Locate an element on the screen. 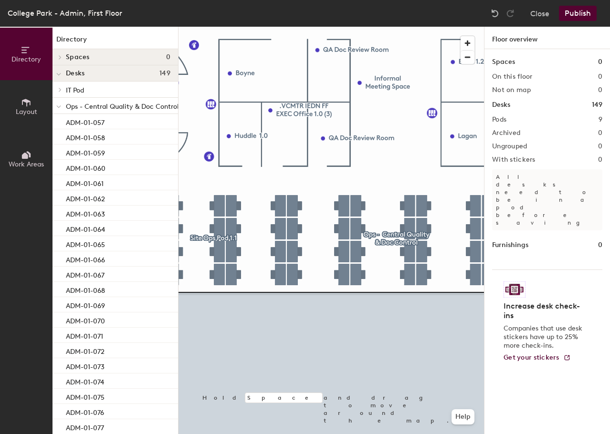 The height and width of the screenshot is (434, 610). h1: 149 is located at coordinates (597, 105).